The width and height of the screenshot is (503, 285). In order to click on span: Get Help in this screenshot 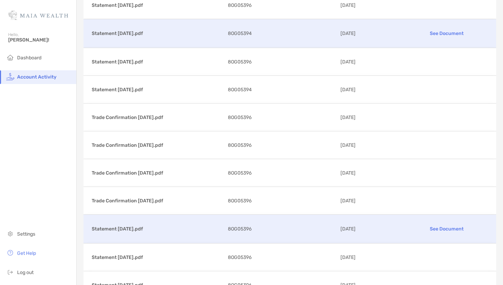, I will do `click(26, 253)`.